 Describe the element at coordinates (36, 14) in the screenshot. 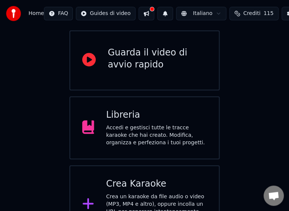

I see `nav: breadcrumb` at that location.